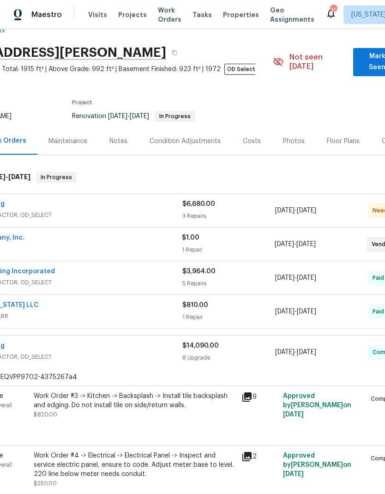 This screenshot has height=494, width=385. What do you see at coordinates (185, 141) in the screenshot?
I see `div: Condition Adjustments` at bounding box center [185, 141].